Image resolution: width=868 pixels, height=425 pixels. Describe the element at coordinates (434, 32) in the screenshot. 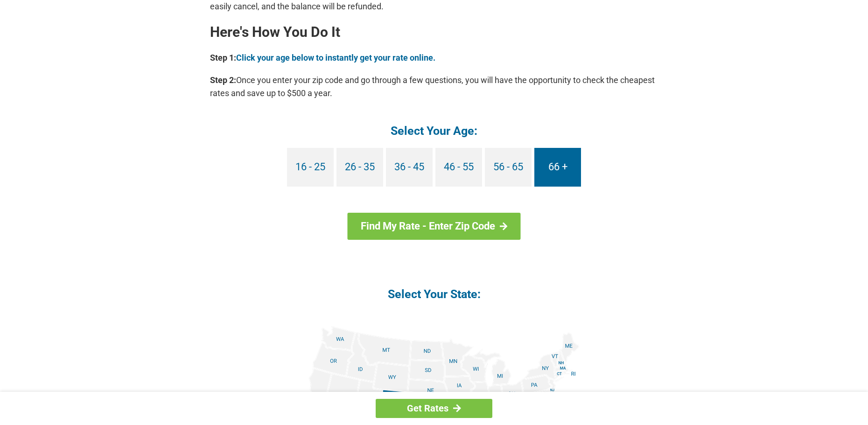

I see `h2: Here's How You Do It` at that location.